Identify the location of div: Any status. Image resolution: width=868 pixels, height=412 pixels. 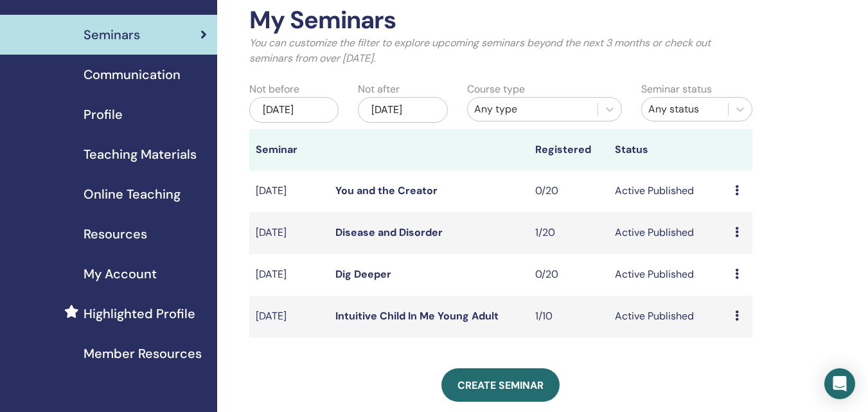
(684, 110).